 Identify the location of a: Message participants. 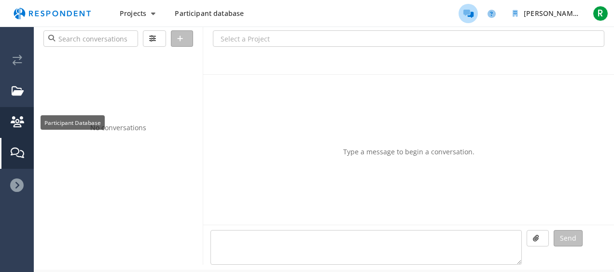
(468, 14).